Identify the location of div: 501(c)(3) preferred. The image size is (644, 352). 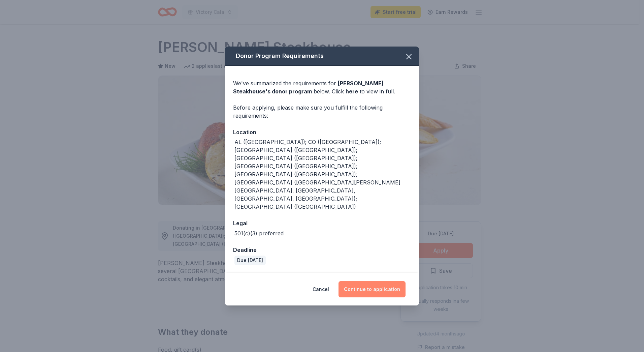
(259, 233).